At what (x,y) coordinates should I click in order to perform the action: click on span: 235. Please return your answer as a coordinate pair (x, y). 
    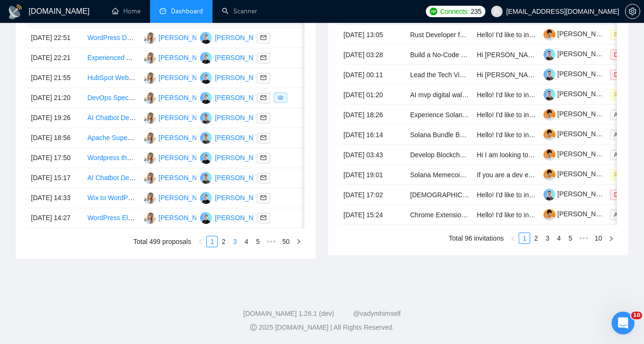
    Looking at the image, I should click on (476, 11).